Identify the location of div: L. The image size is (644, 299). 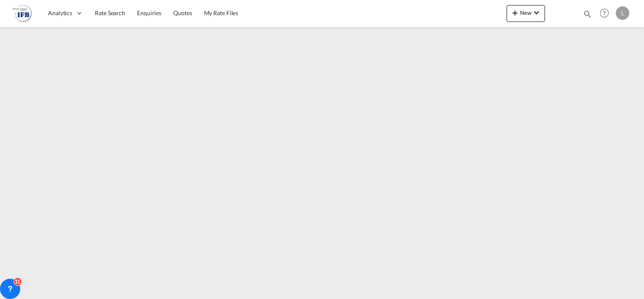
(622, 13).